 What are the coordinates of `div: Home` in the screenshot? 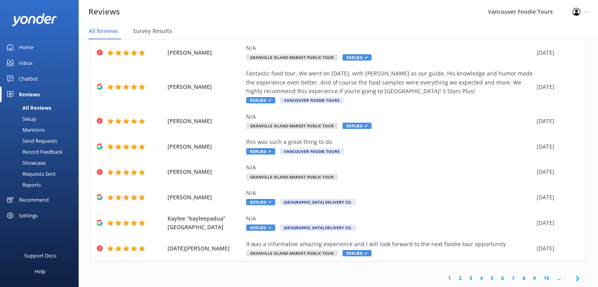 It's located at (26, 47).